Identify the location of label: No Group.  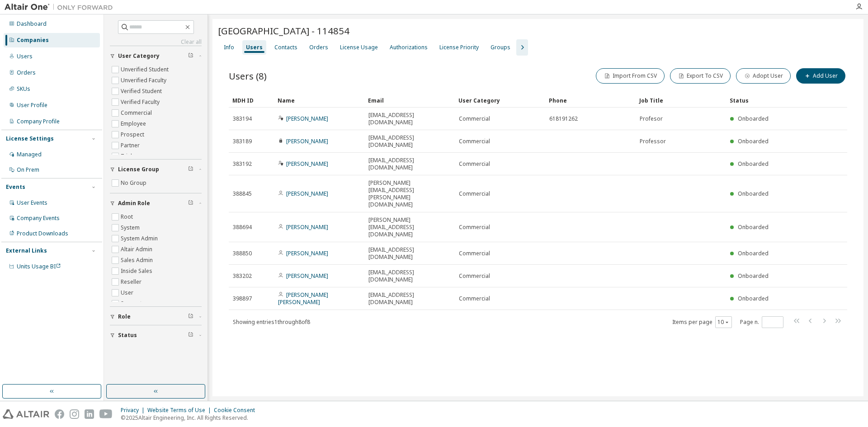
(134, 183).